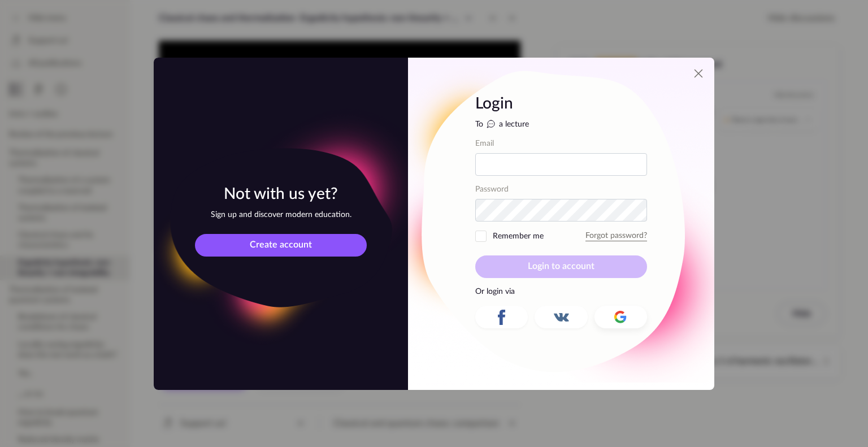 The width and height of the screenshot is (868, 447). I want to click on h2: Not with us yet?, so click(281, 194).